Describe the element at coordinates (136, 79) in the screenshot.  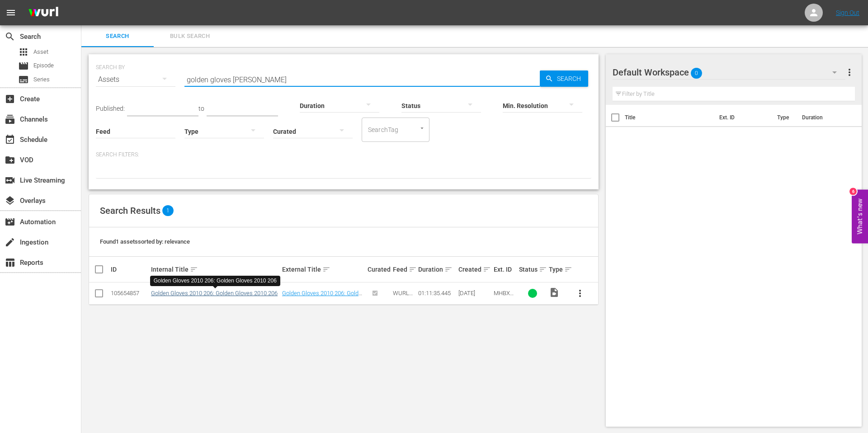
I see `div: Assets` at that location.